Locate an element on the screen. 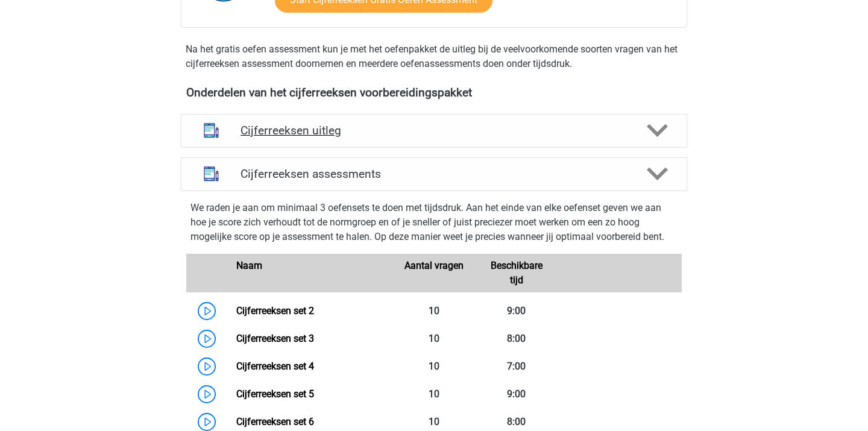 Image resolution: width=868 pixels, height=431 pixels. a: assessments Cijferreeksen assessments is located at coordinates (434, 174).